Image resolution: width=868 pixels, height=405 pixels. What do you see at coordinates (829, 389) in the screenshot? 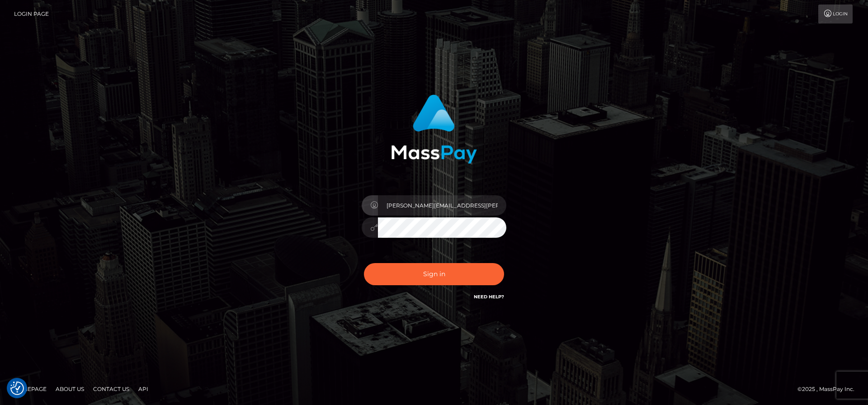
I see `div: © 2025 , MassPay Inc.` at bounding box center [829, 389].